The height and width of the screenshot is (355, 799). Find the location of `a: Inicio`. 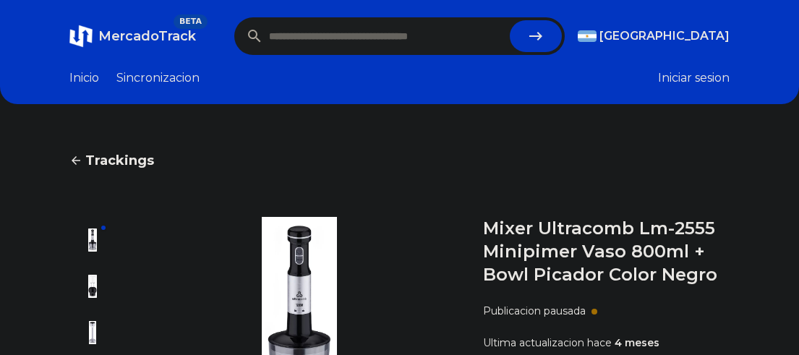

a: Inicio is located at coordinates (84, 78).